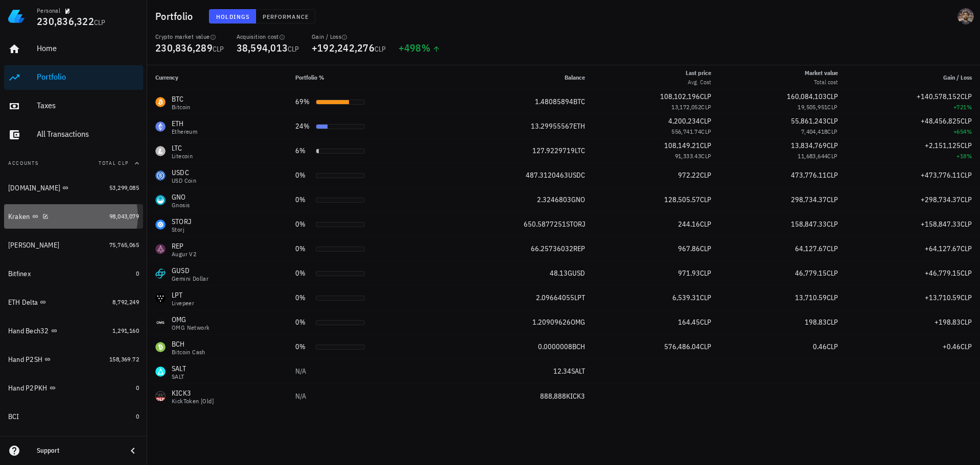  Describe the element at coordinates (349, 37) in the screenshot. I see `div: Gain / Loss` at that location.